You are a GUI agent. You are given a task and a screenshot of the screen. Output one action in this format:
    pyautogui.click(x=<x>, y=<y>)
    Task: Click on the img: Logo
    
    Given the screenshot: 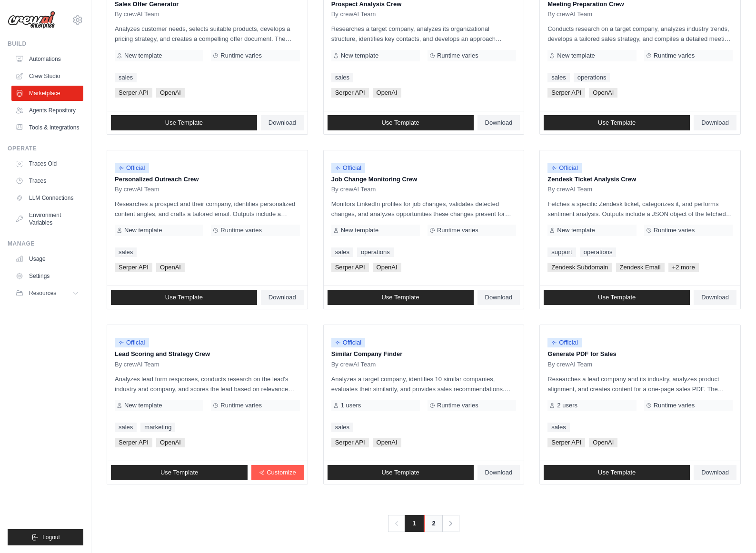 What is the action you would take?
    pyautogui.click(x=32, y=20)
    